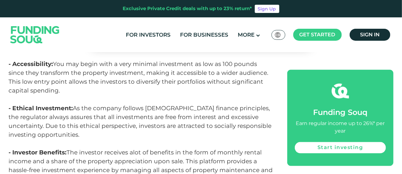  I want to click on span: Funding Souq, so click(340, 112).